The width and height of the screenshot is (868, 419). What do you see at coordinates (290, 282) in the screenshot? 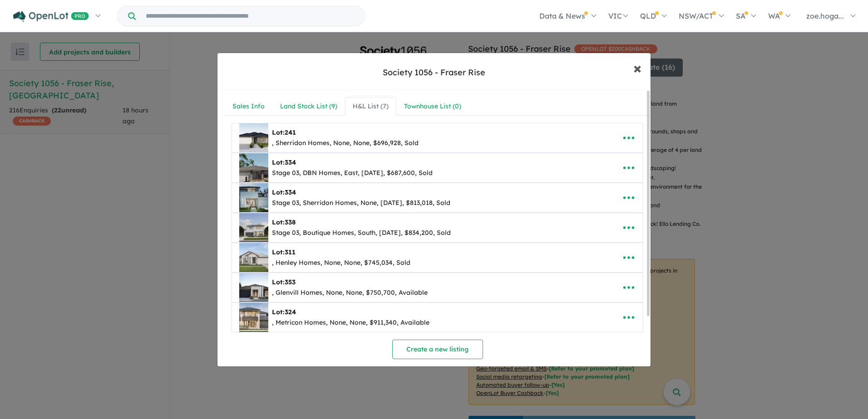
I see `span: 353` at bounding box center [290, 282].